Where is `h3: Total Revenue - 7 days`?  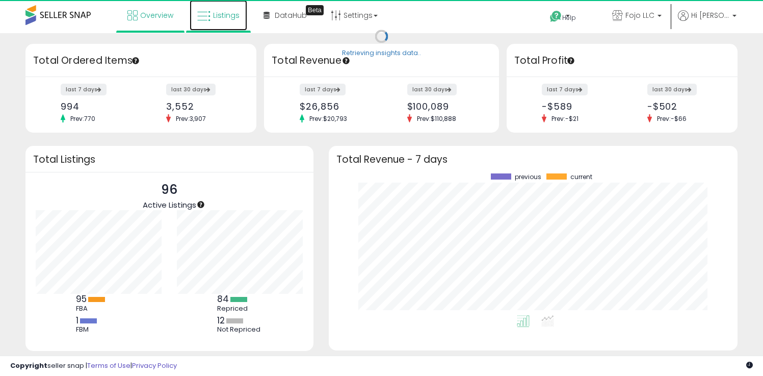 h3: Total Revenue - 7 days is located at coordinates (533, 159).